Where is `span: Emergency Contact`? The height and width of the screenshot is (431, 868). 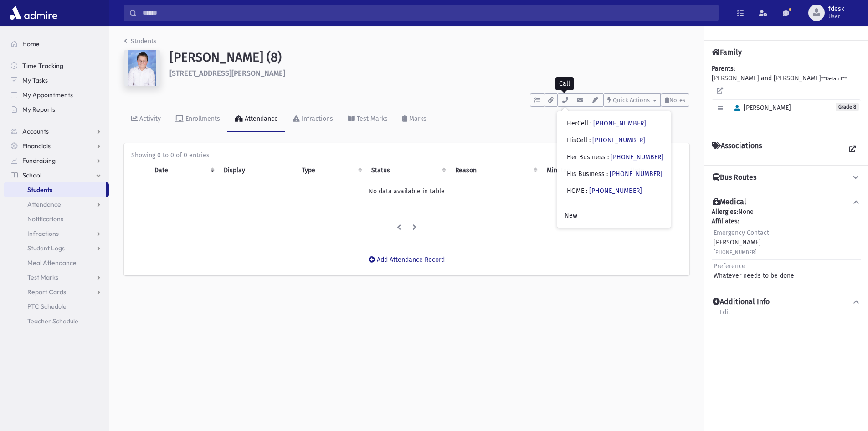
span: Emergency Contact is located at coordinates (741, 233).